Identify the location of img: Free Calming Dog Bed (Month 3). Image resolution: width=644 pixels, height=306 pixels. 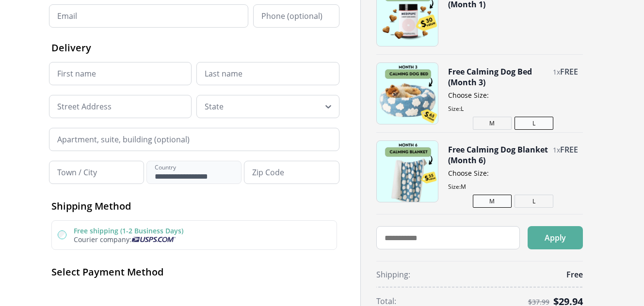
(407, 94).